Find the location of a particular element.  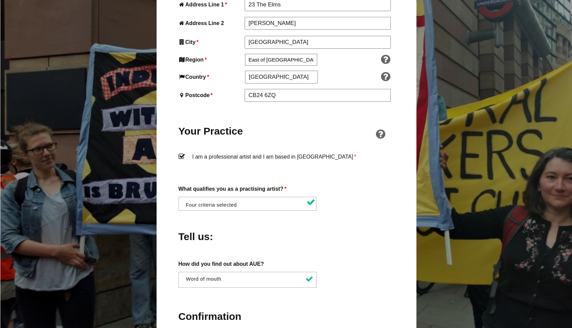

h2: Confirmation is located at coordinates (287, 316).